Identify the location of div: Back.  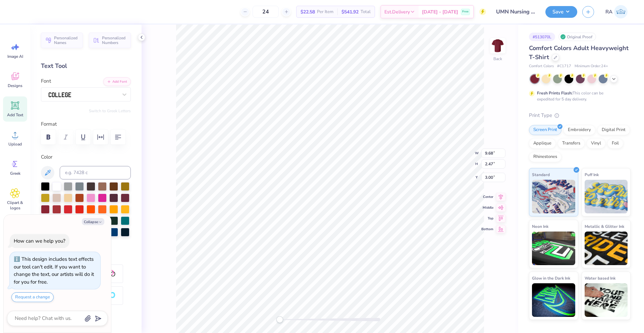
(498, 59).